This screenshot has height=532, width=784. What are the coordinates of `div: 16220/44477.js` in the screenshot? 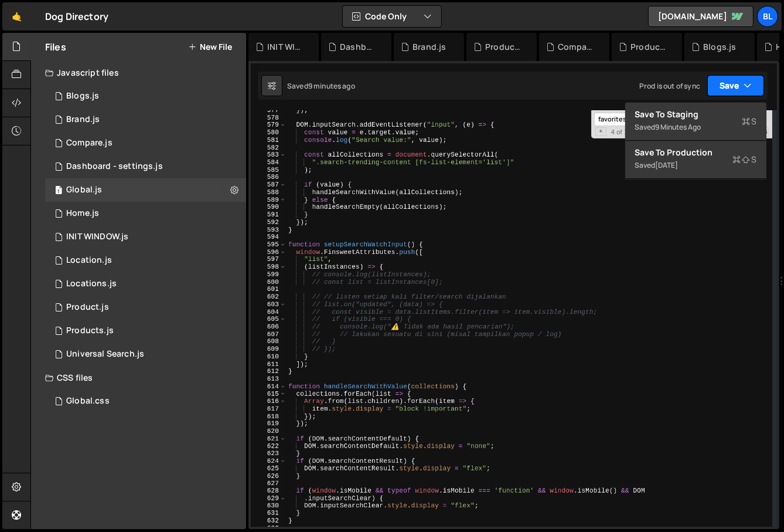 It's located at (145, 237).